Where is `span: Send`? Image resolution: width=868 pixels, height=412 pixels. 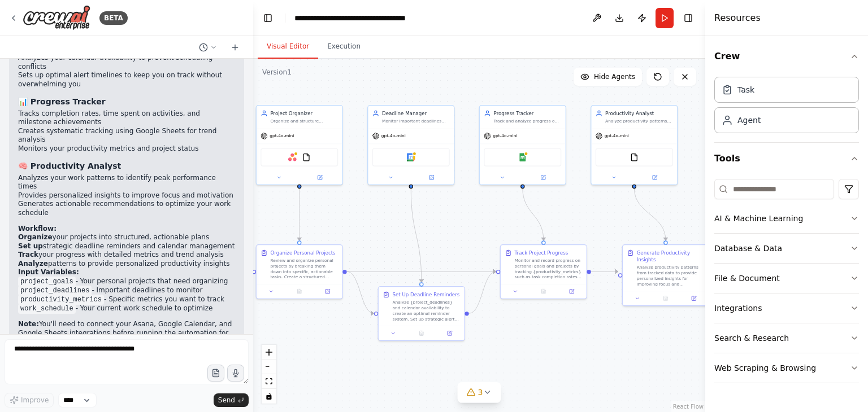 span: Send is located at coordinates (226, 401).